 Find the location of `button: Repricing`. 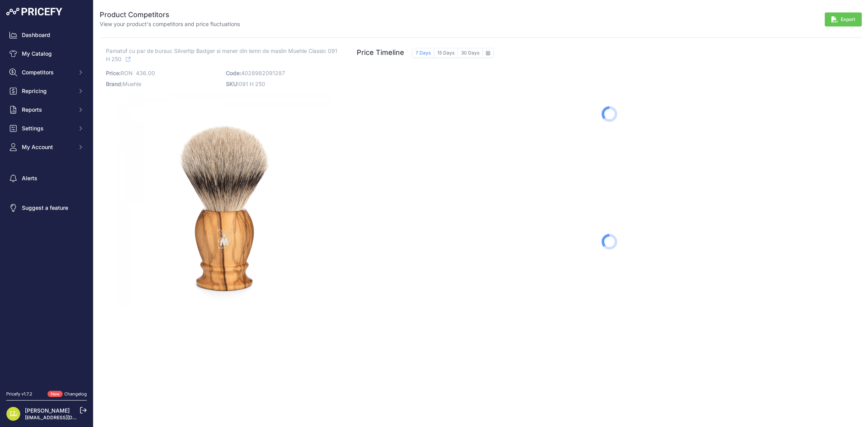

button: Repricing is located at coordinates (47, 91).